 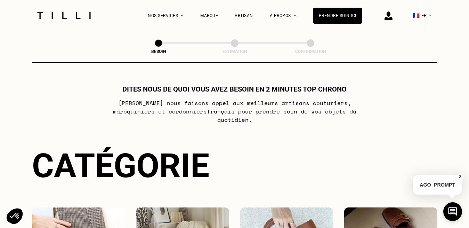 What do you see at coordinates (337, 16) in the screenshot?
I see `div: Prendre soin ici` at bounding box center [337, 16].